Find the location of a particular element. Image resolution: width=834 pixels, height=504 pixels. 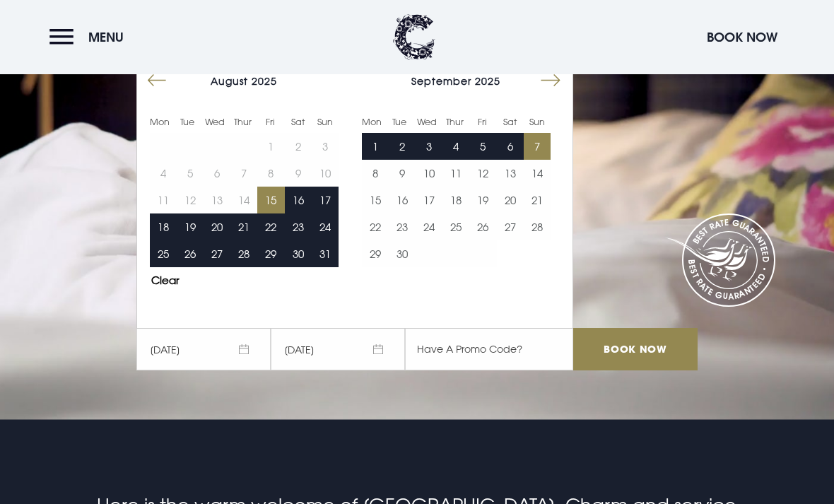

td: Choose Sunday, August 31, 2025 as your end date. is located at coordinates (325, 254).